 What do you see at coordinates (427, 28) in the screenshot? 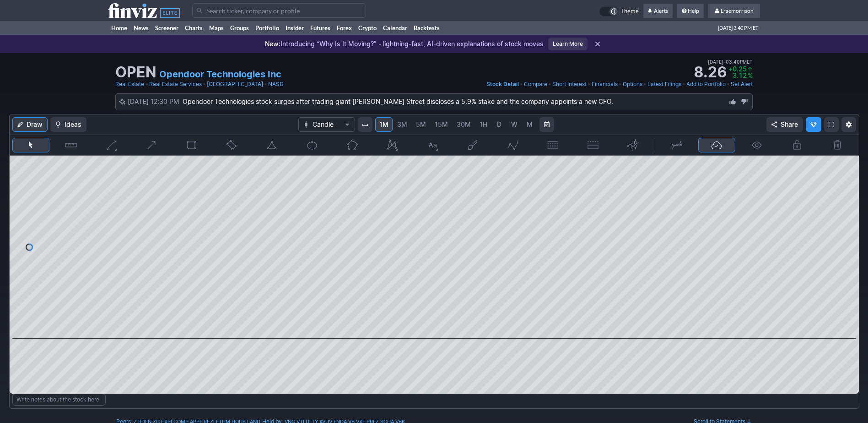
I see `a: Backtests` at bounding box center [427, 28].